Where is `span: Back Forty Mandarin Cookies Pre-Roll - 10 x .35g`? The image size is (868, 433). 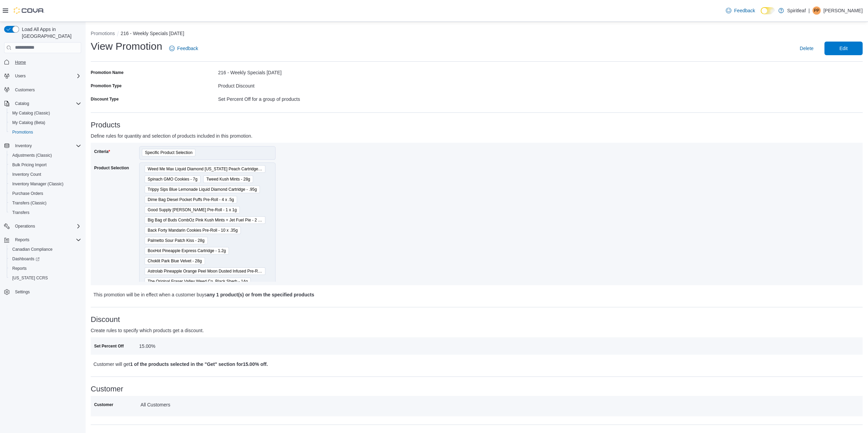
span: Back Forty Mandarin Cookies Pre-Roll - 10 x .35g is located at coordinates (192, 231).